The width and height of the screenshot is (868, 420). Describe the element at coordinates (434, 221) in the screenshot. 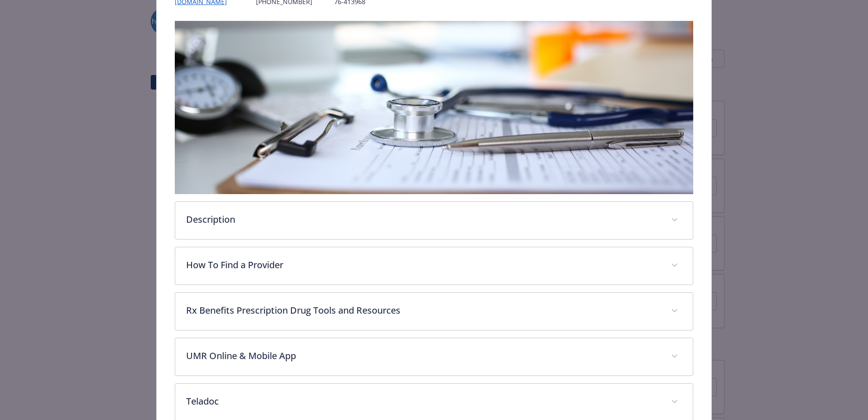

I see `div: Description` at that location.